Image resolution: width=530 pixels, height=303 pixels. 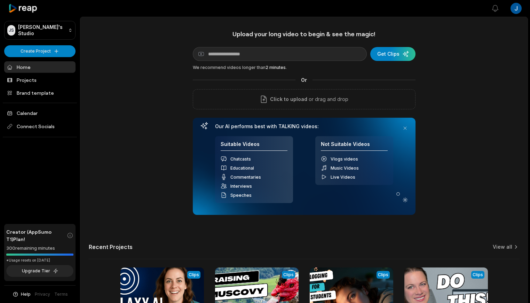 I want to click on span: Speeches, so click(x=241, y=195).